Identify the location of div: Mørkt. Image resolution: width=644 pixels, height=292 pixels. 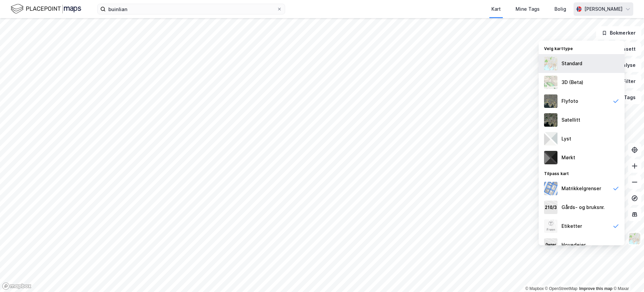
(568, 157).